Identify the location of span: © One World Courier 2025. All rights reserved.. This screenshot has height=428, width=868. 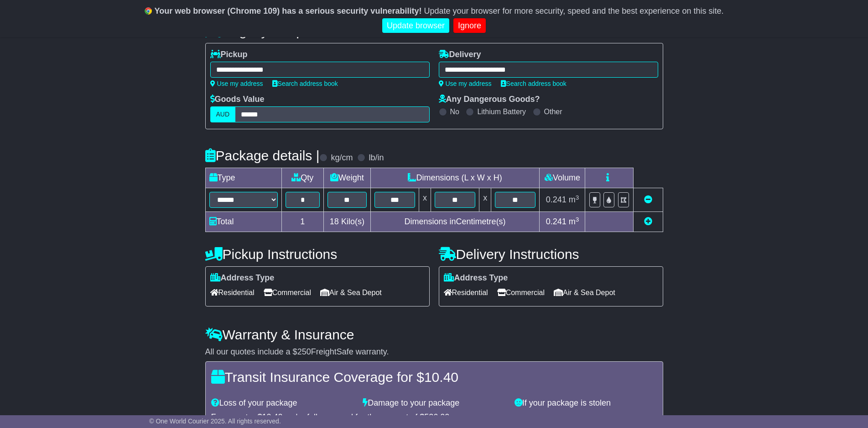
(215, 421).